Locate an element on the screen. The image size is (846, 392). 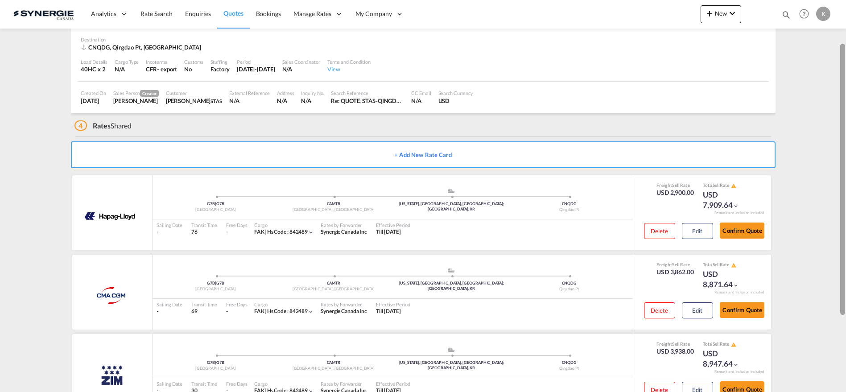
div: 76 is located at coordinates (204, 232).